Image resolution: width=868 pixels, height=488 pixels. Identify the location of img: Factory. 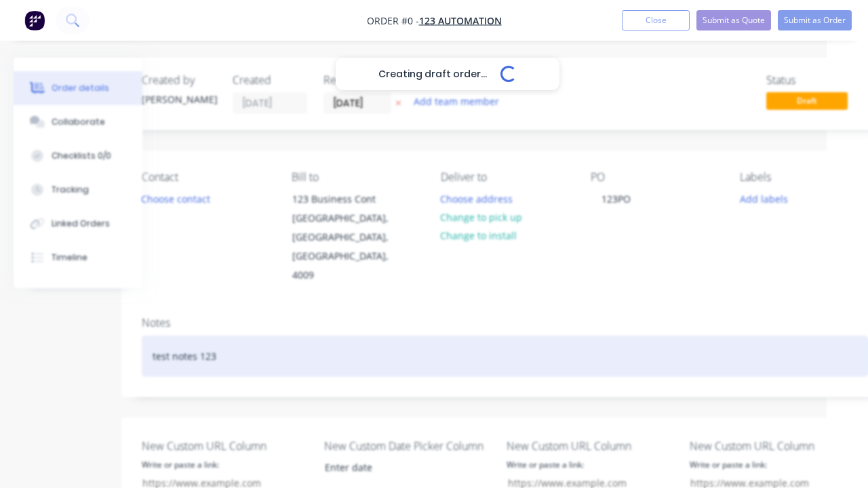
(35, 20).